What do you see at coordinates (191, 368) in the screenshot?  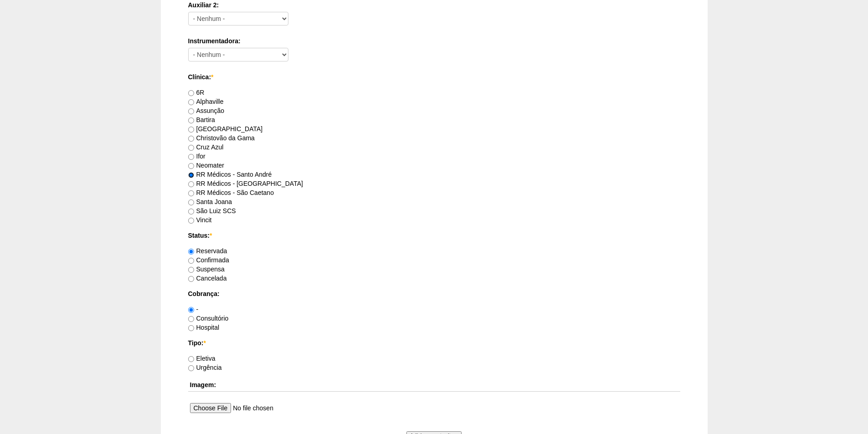 I see `input: Urgência` at bounding box center [191, 368].